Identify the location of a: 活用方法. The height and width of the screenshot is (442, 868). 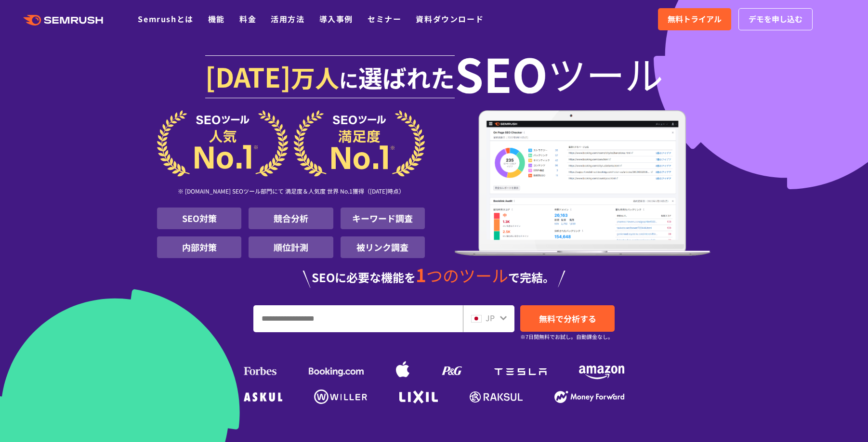
(288, 19).